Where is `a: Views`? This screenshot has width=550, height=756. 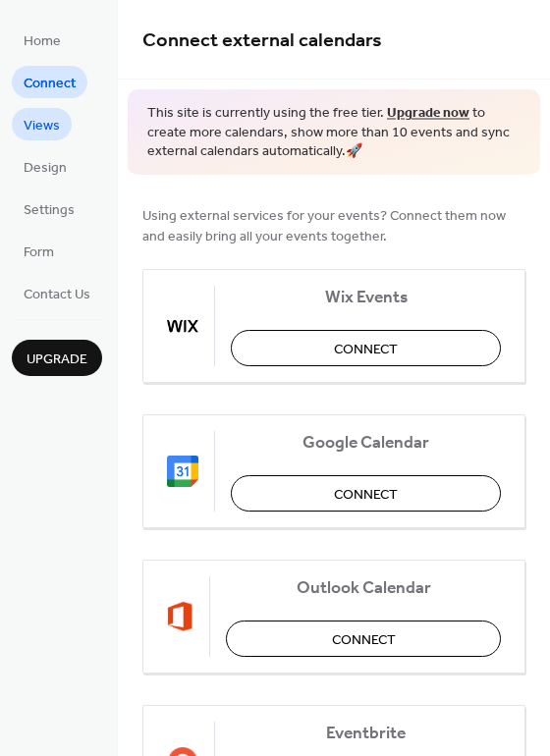
a: Views is located at coordinates (41, 123).